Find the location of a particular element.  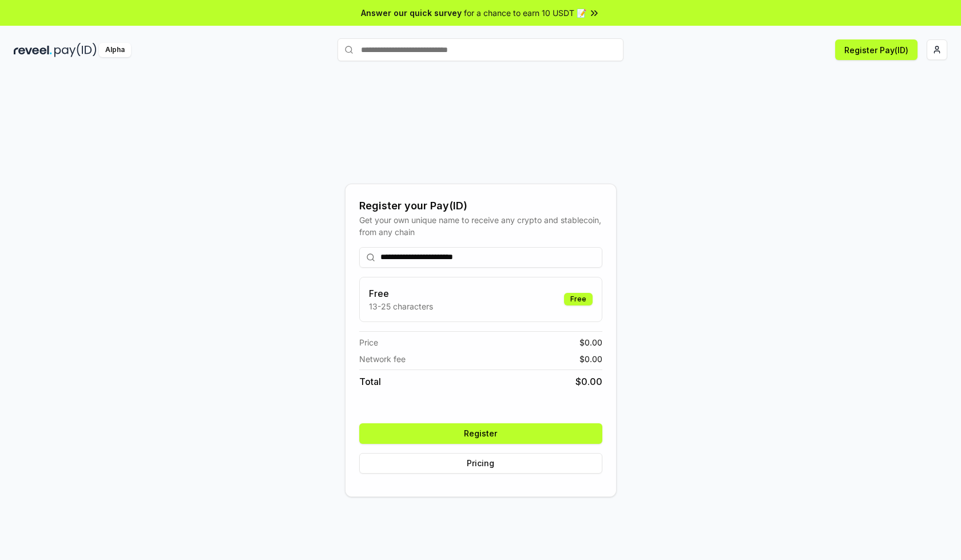

span: Total is located at coordinates (370, 381).